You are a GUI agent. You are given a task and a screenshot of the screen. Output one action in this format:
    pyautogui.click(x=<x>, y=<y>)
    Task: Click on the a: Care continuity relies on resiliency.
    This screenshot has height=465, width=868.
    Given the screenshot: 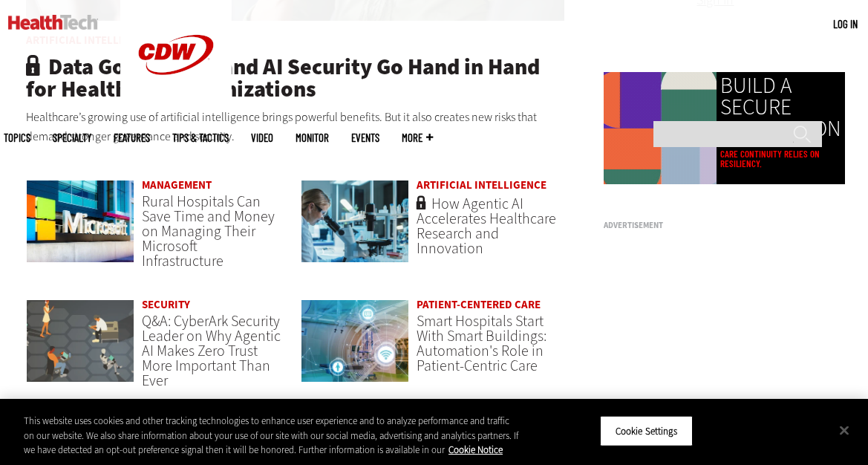 What is the action you would take?
    pyautogui.click(x=780, y=159)
    